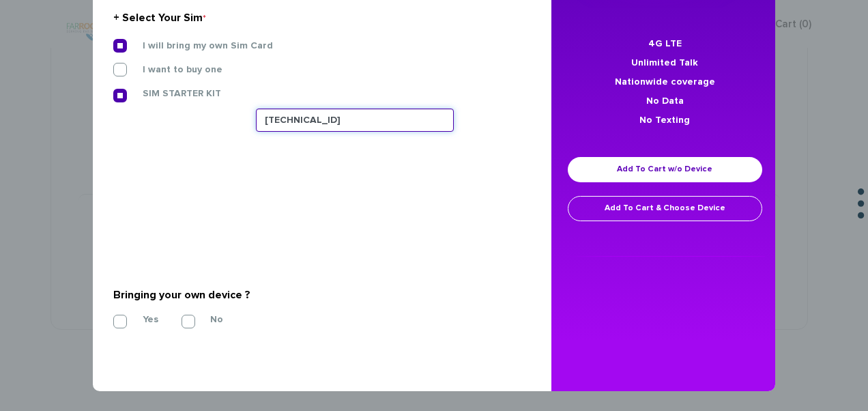 Image resolution: width=868 pixels, height=411 pixels. What do you see at coordinates (664, 44) in the screenshot?
I see `li: 4G LTE` at bounding box center [664, 44].